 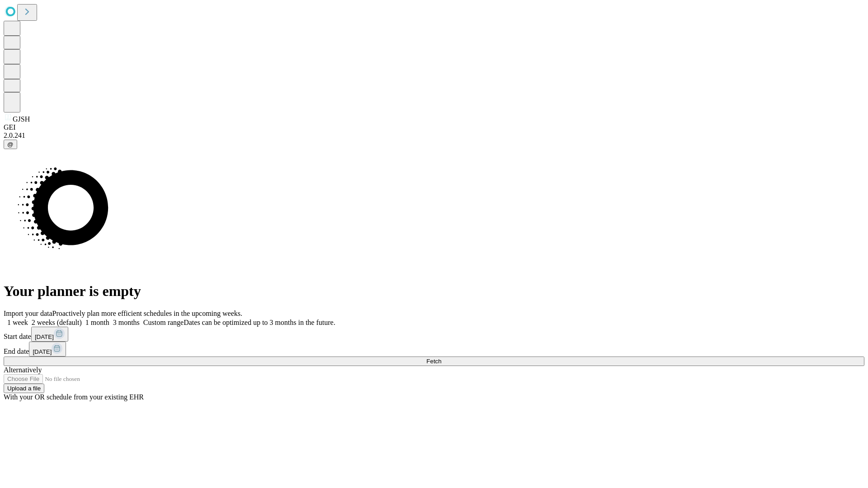 What do you see at coordinates (147, 313) in the screenshot?
I see `span: Proactively plan more efficient schedules in the upcoming weeks.` at bounding box center [147, 313].